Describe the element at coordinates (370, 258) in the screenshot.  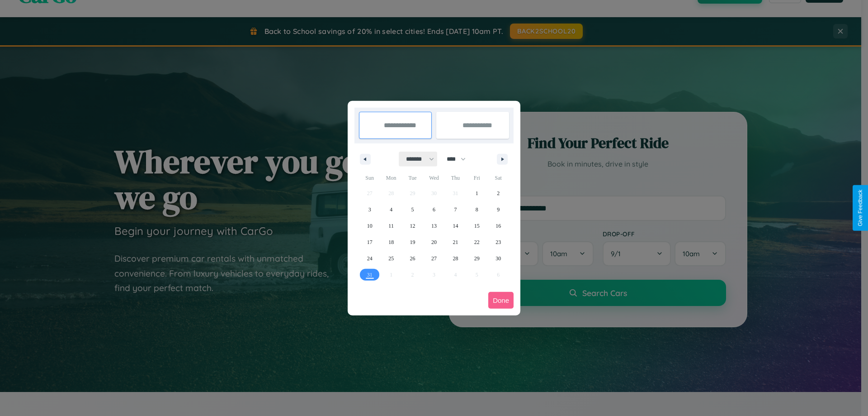
I see `button: 24` at that location.